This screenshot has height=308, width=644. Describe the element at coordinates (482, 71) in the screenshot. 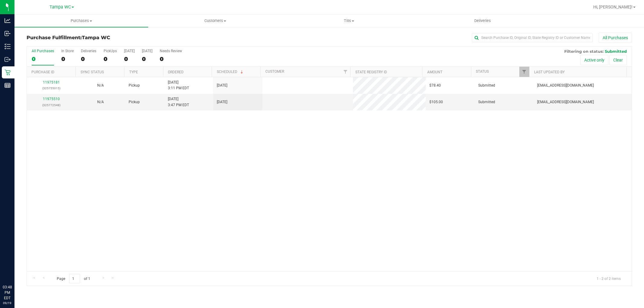

I see `a: Status` at that location.